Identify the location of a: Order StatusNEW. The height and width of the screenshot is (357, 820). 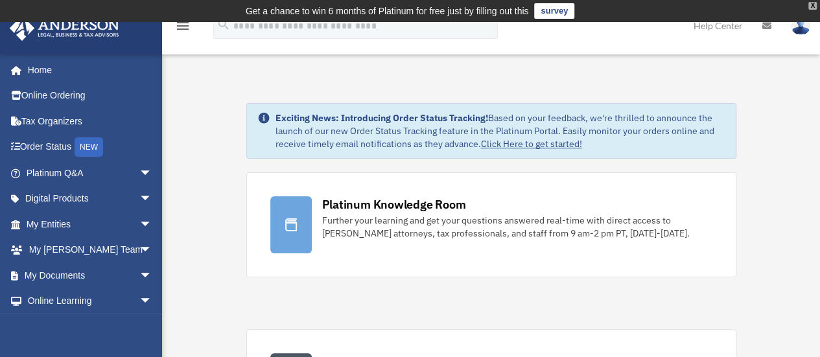
(90, 147).